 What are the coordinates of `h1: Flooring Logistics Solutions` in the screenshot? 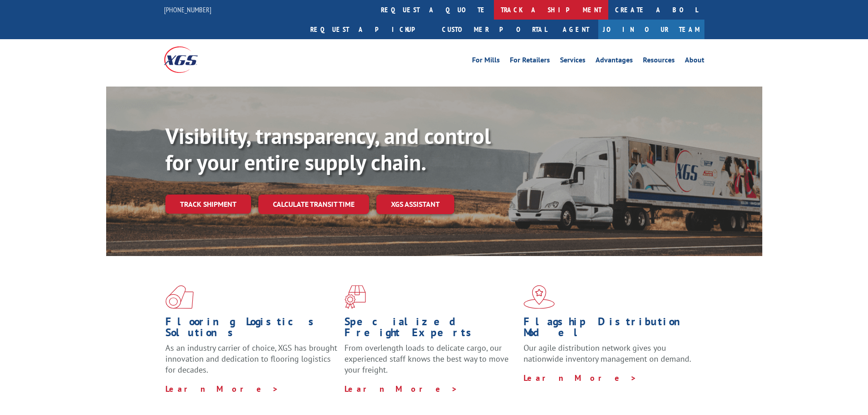 It's located at (251, 329).